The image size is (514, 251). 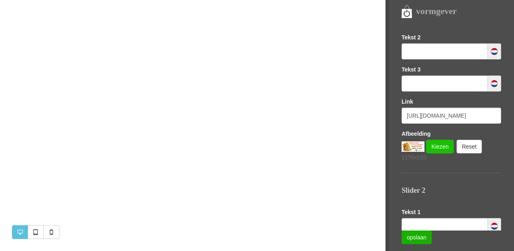 I want to click on label: Slider 2, so click(x=413, y=191).